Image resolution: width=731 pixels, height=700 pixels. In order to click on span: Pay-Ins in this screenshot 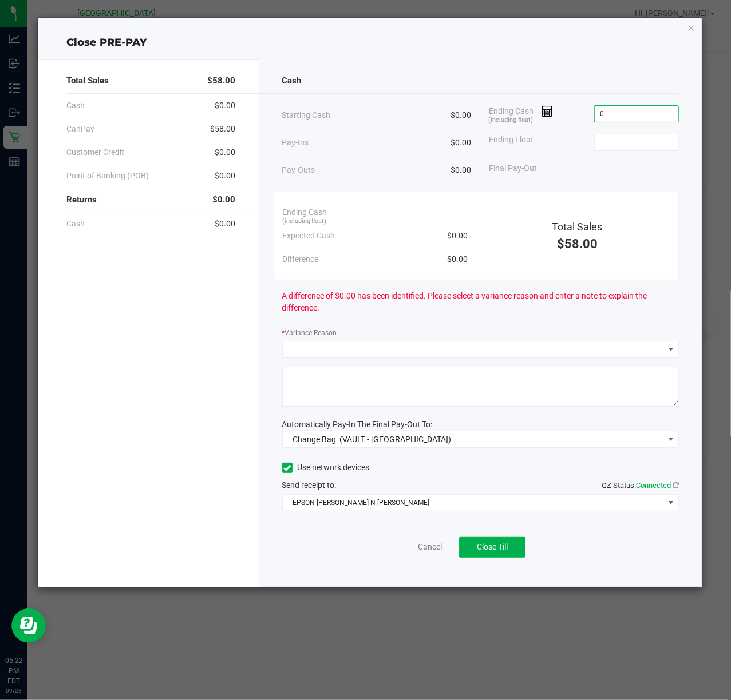, I will do `click(295, 142)`.